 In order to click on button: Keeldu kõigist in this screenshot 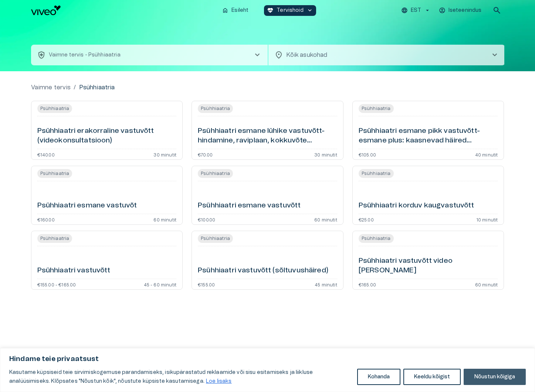, I will do `click(432, 377)`.